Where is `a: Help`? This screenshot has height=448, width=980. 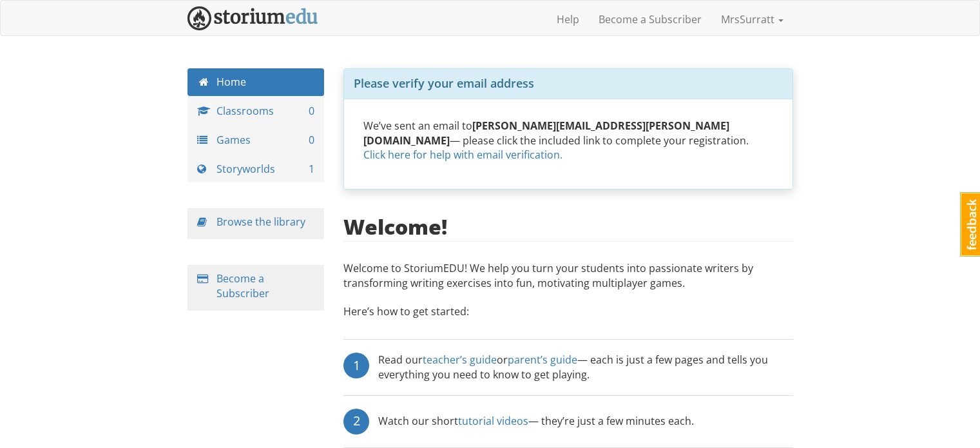
a: Help is located at coordinates (567, 19).